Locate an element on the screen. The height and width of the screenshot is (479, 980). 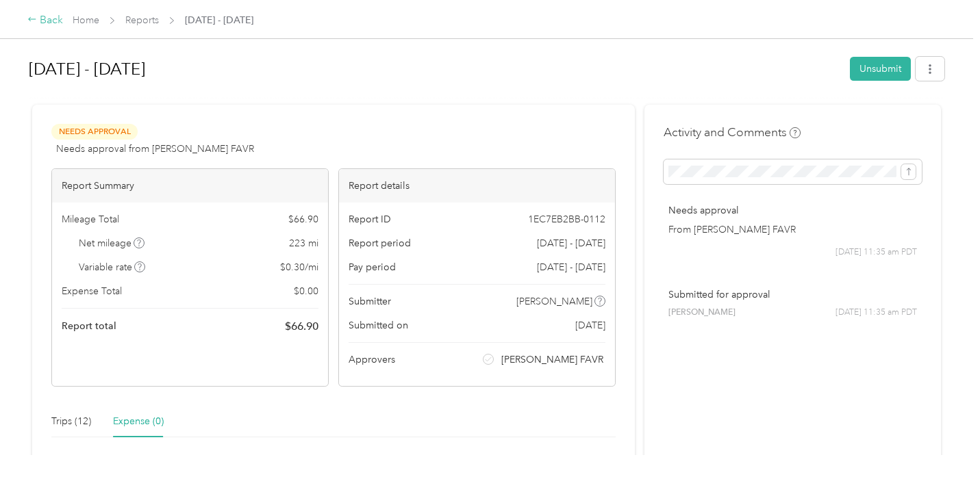
h4: Activity and Comments is located at coordinates (732, 132).